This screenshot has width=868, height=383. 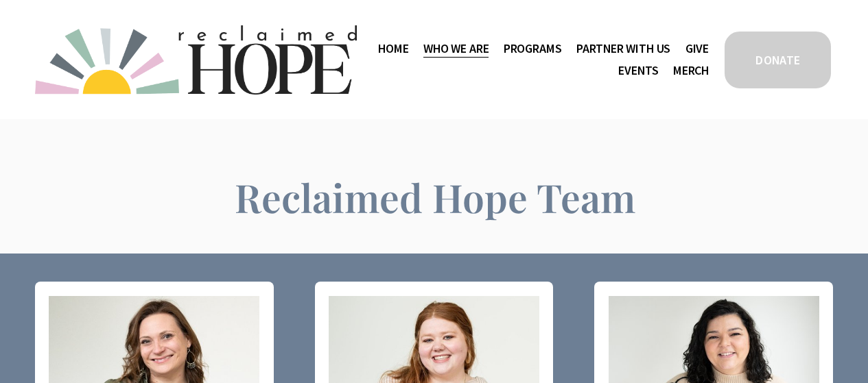 I want to click on a: Events, so click(x=638, y=71).